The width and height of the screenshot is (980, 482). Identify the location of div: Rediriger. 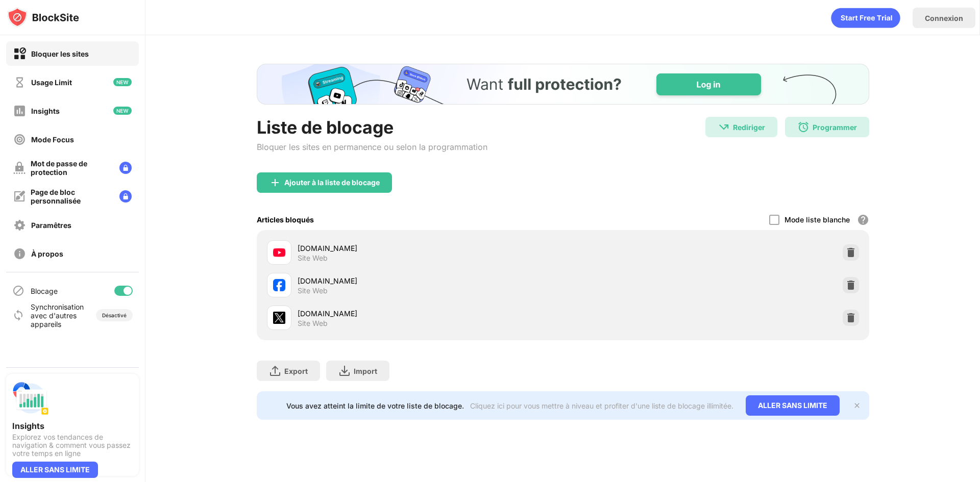
(748, 127).